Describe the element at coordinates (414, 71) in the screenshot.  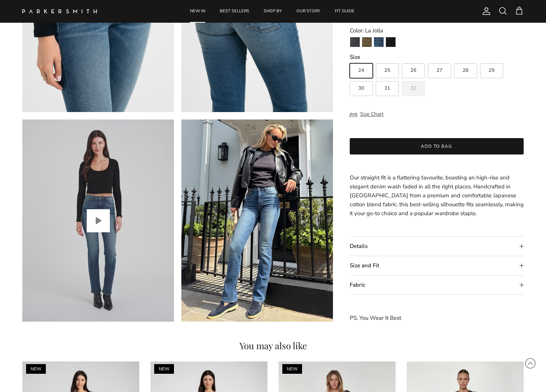
I see `span: 26` at that location.